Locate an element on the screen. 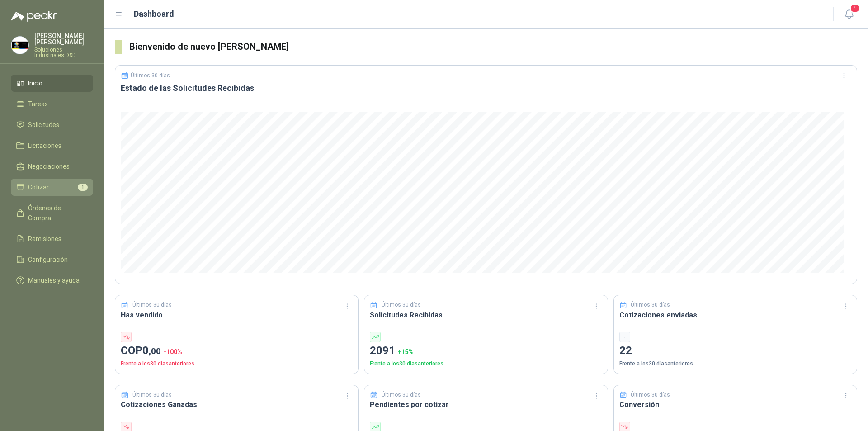 The width and height of the screenshot is (868, 431). span: Órdenes de Compra is located at coordinates (56, 213).